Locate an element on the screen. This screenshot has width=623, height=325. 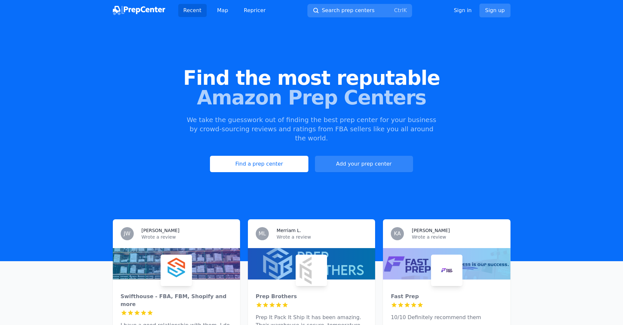
span: JW is located at coordinates (127, 234).